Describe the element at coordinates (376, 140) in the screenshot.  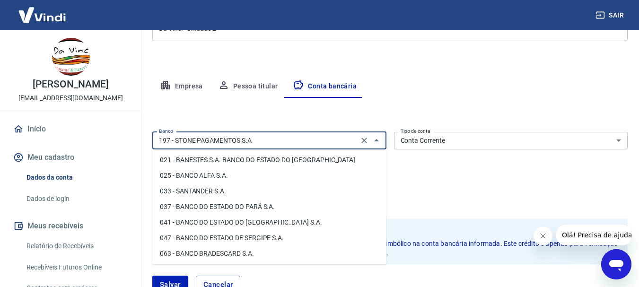
I see `button: Fechar` at that location.